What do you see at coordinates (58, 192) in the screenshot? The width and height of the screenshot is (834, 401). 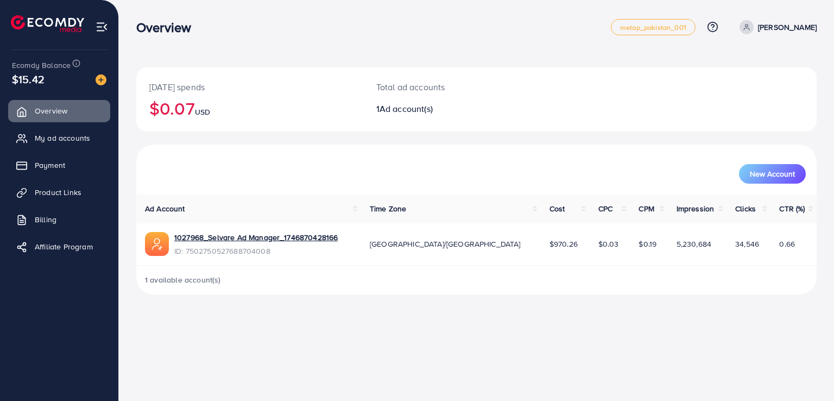 I see `span: Product Links` at bounding box center [58, 192].